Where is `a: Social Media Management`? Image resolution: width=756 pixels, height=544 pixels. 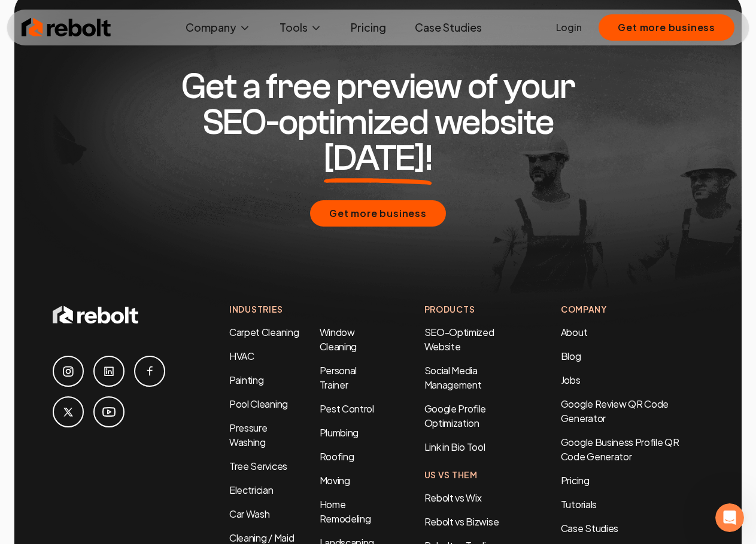
a: Social Media Management is located at coordinates (453, 377).